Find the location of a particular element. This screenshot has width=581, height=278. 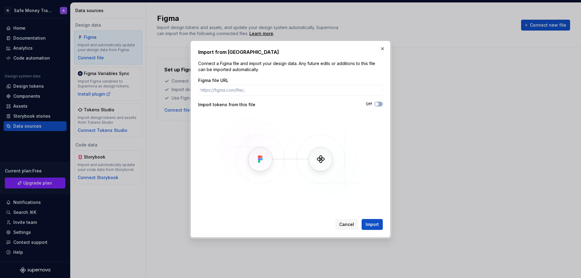

button: Import is located at coordinates (372, 224).